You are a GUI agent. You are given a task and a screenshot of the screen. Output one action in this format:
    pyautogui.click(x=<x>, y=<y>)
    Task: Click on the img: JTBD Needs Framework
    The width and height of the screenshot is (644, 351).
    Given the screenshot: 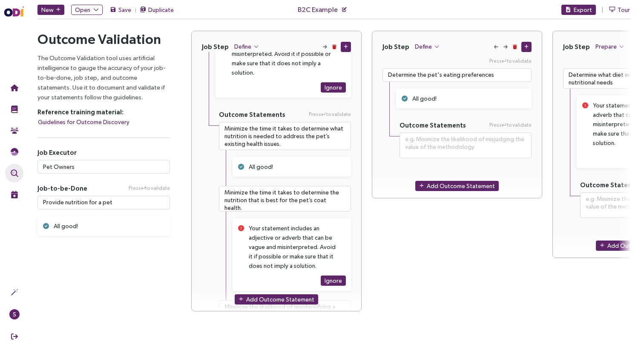 What is the action you would take?
    pyautogui.click(x=14, y=152)
    